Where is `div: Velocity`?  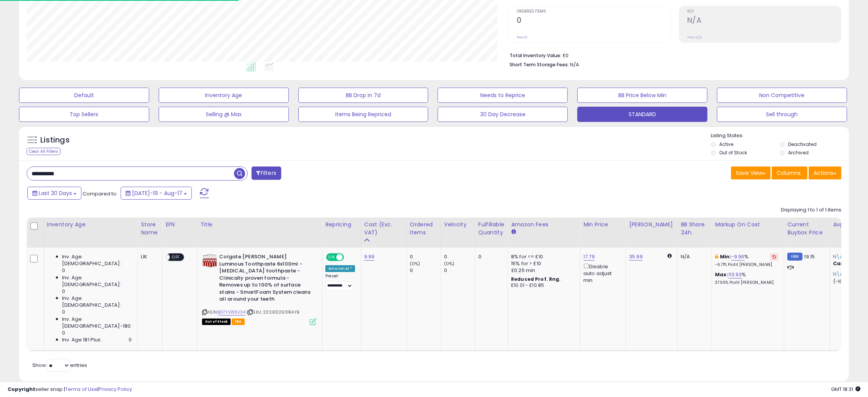 div: Velocity is located at coordinates (458, 225).